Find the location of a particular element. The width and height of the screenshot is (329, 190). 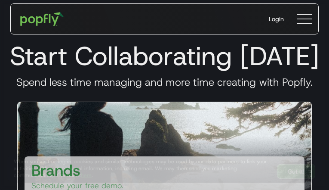

a: Got It! is located at coordinates (296, 171).